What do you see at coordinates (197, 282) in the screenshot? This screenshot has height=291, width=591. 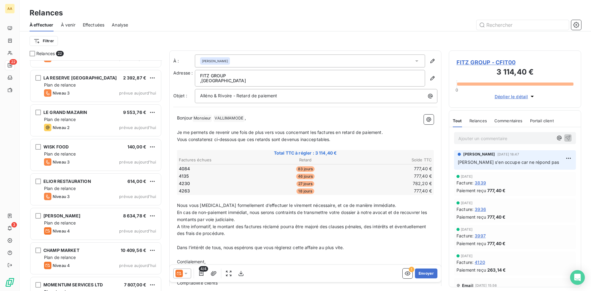 I see `span: Comptabilité clients` at bounding box center [197, 282].